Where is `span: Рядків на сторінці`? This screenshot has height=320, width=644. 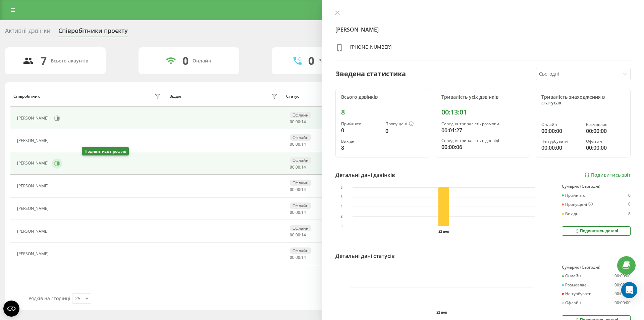 span: Рядків на сторінці is located at coordinates (49, 298).